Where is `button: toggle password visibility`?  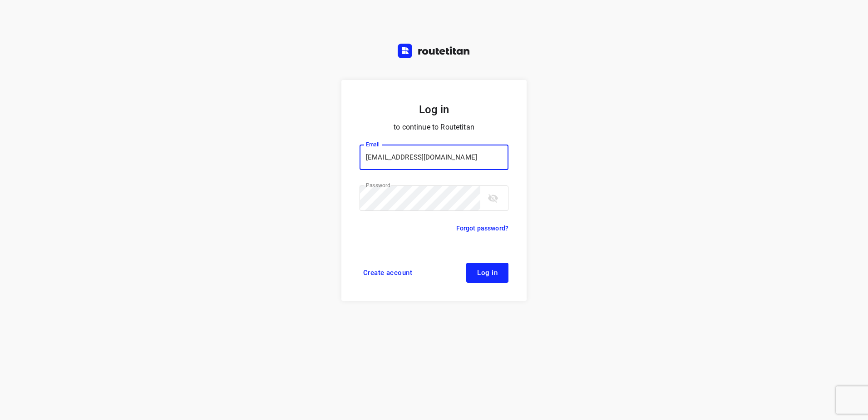
button: toggle password visibility is located at coordinates (493, 198).